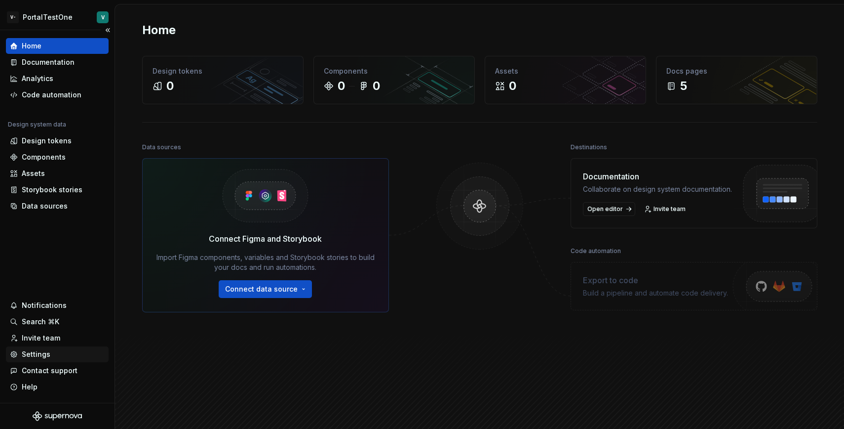 The width and height of the screenshot is (844, 429). I want to click on a: Design tokens0, so click(223, 80).